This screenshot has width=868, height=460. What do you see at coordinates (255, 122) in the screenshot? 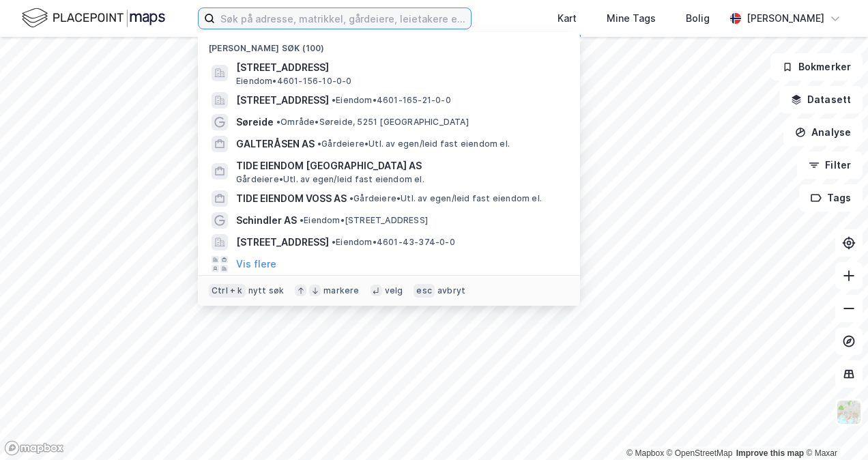
I see `span: Søreide` at bounding box center [255, 122].